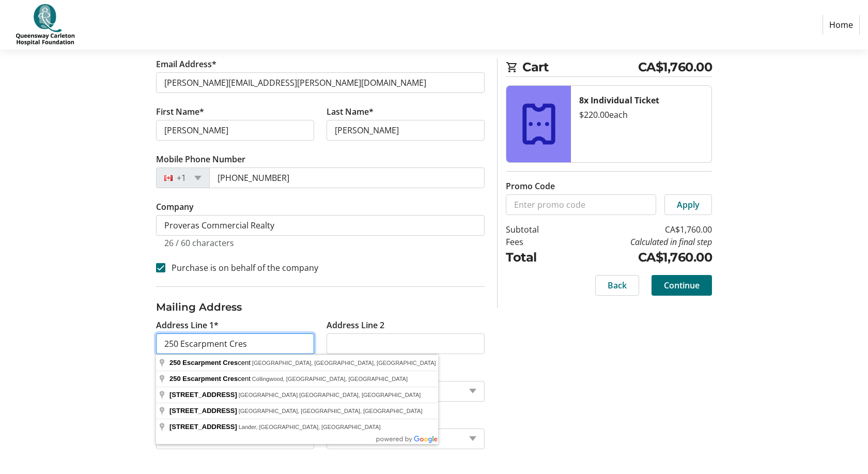 The image size is (868, 474). I want to click on span: Escarpment Cres, so click(209, 362).